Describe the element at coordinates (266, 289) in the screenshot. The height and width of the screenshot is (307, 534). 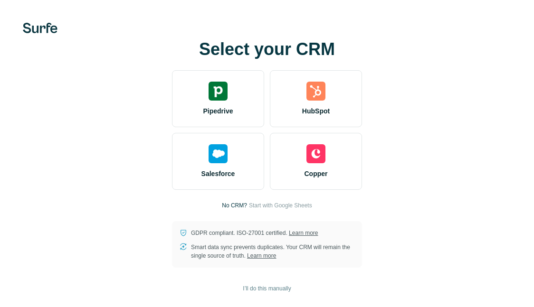
I see `span: I’ll do this manually` at that location.